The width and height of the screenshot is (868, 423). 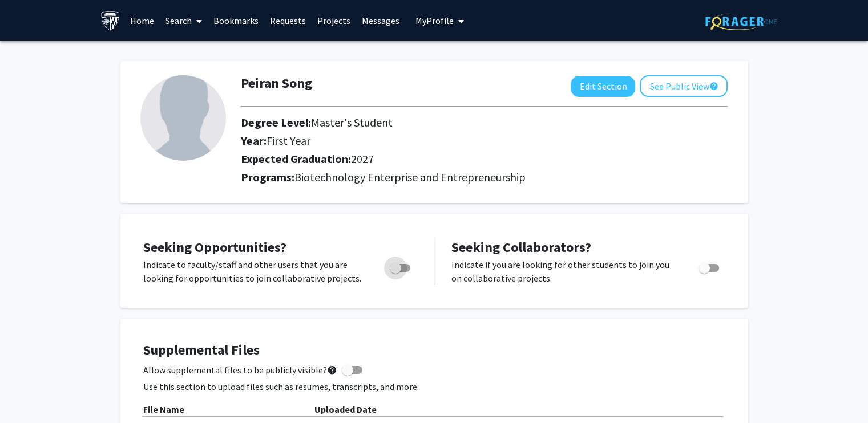 What do you see at coordinates (288, 20) in the screenshot?
I see `a: Requests` at bounding box center [288, 20].